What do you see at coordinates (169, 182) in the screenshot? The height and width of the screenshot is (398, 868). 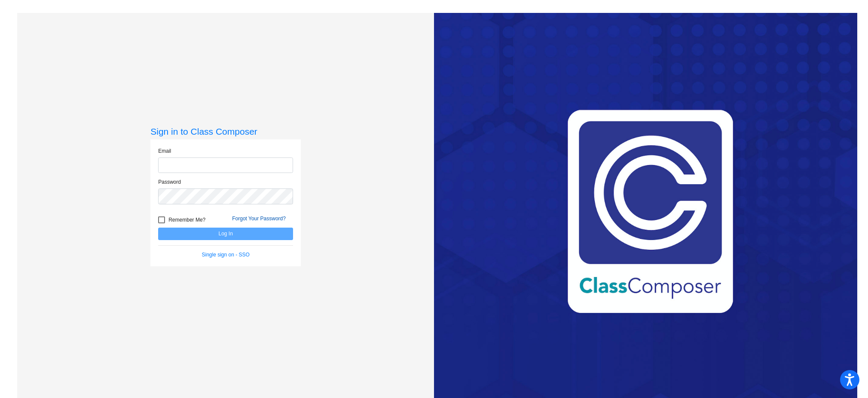 I see `label: Password` at bounding box center [169, 182].